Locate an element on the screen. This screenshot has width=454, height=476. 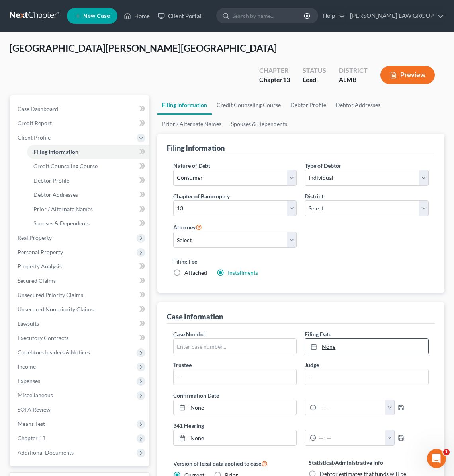
span: Additional Documents is located at coordinates (46, 452).